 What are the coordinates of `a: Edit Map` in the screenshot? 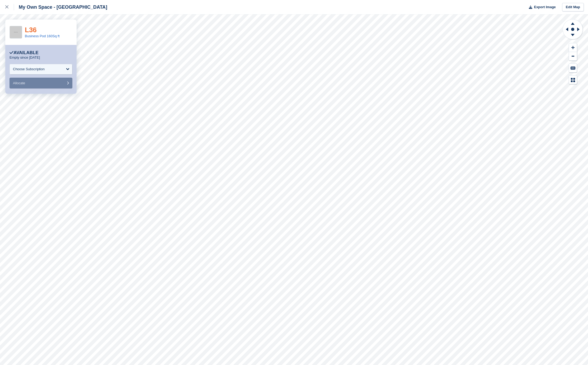 It's located at (573, 7).